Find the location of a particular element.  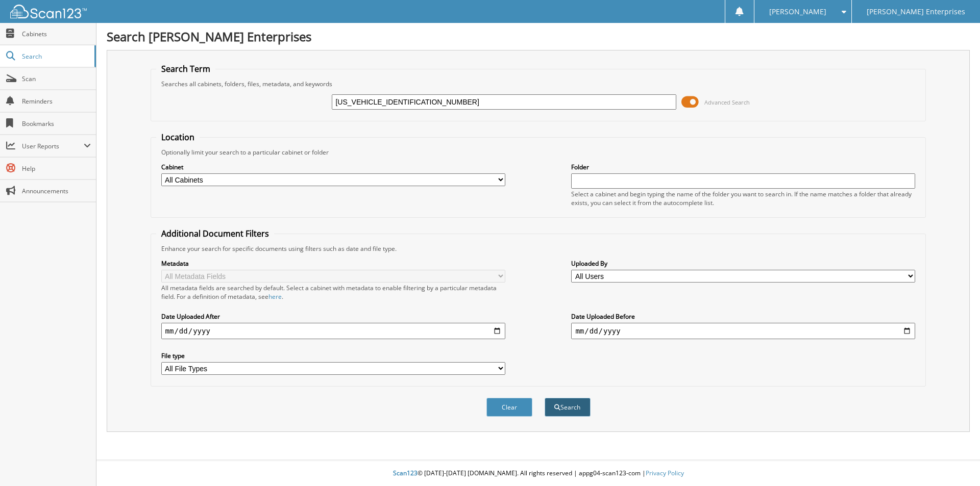

label: Uploaded By is located at coordinates (743, 263).